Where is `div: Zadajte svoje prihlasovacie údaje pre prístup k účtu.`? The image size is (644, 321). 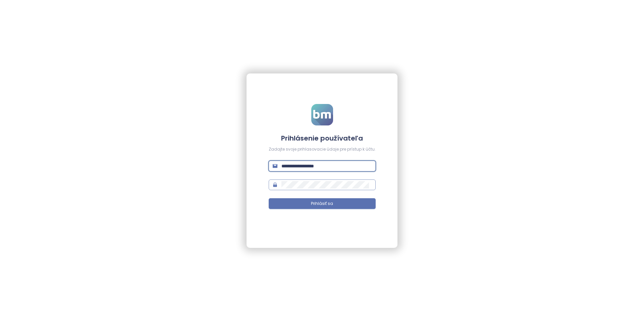
div: Zadajte svoje prihlasovacie údaje pre prístup k účtu. is located at coordinates (322, 149).